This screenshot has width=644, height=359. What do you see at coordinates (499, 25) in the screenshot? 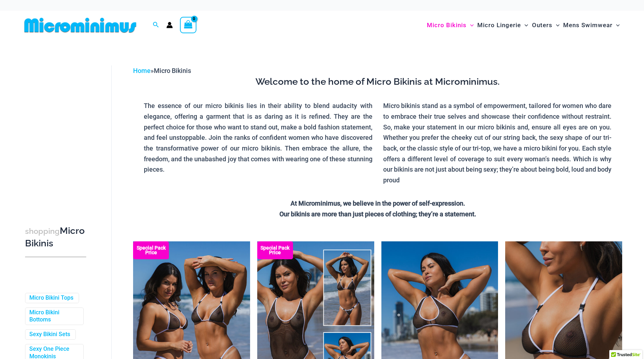
I see `span: Micro Lingerie` at bounding box center [499, 25].